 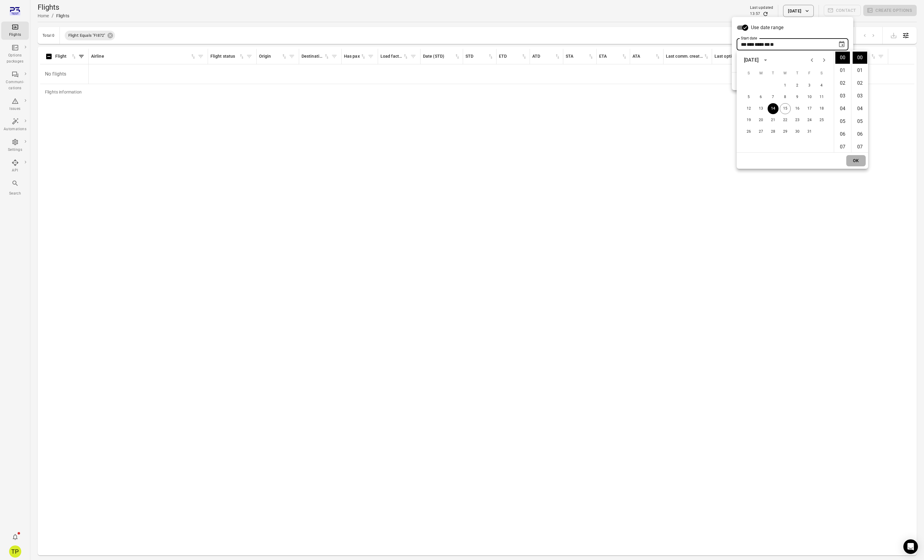 I want to click on button: 24, so click(x=810, y=120).